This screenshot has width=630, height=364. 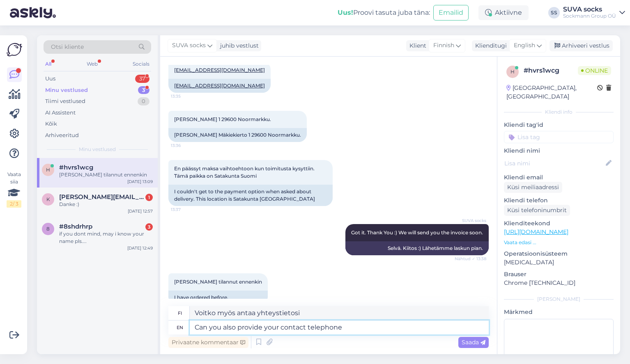 I want to click on div: Uus, so click(x=50, y=79).